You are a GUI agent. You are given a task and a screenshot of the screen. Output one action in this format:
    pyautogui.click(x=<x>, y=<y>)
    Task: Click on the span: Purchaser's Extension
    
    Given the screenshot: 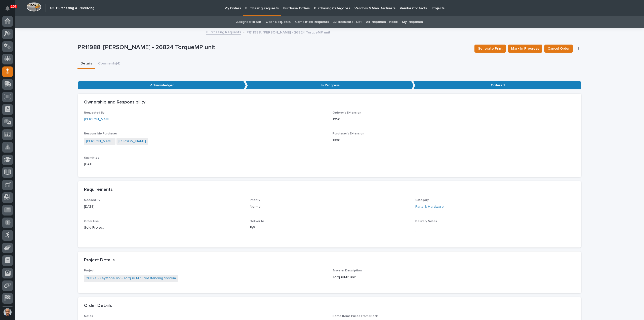 What is the action you would take?
    pyautogui.click(x=348, y=134)
    